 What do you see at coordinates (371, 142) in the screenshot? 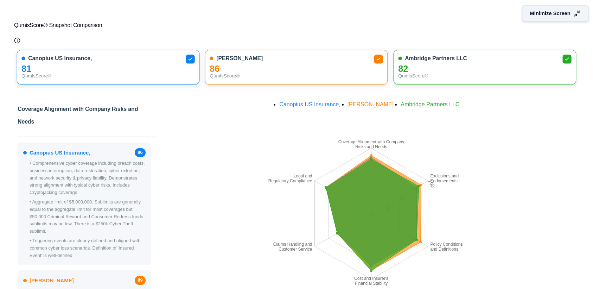
I see `tspan: Coverage Alignment with Company` at bounding box center [371, 142].